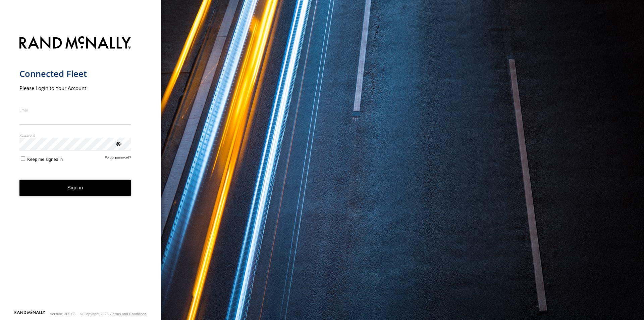  Describe the element at coordinates (30, 314) in the screenshot. I see `a: Visit our Website` at that location.